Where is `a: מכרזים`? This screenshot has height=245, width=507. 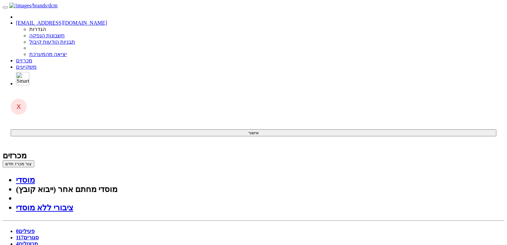 a: מכרזים is located at coordinates (24, 60).